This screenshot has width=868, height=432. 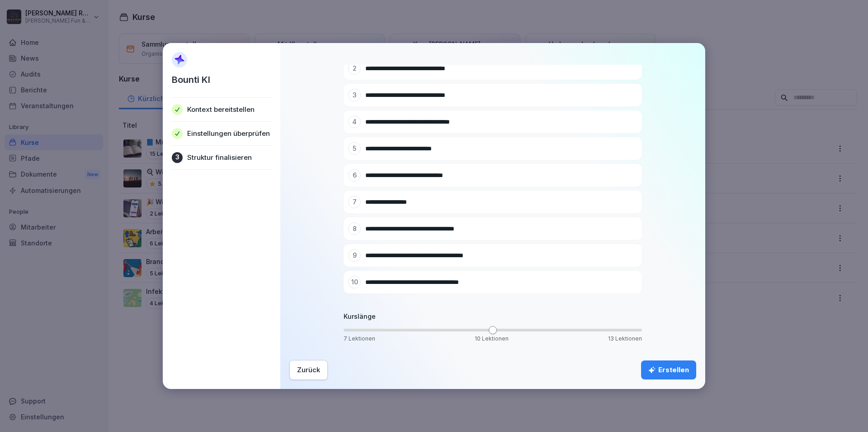 What do you see at coordinates (309, 370) in the screenshot?
I see `div: Zurück` at bounding box center [309, 370].